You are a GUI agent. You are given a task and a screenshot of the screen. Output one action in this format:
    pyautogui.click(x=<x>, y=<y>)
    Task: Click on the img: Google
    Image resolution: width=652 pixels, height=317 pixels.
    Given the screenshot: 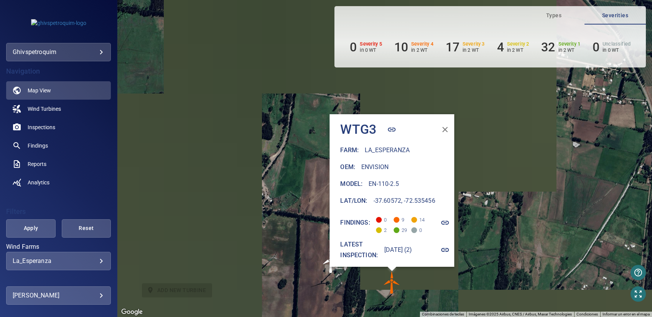 What is the action you would take?
    pyautogui.click(x=132, y=312)
    